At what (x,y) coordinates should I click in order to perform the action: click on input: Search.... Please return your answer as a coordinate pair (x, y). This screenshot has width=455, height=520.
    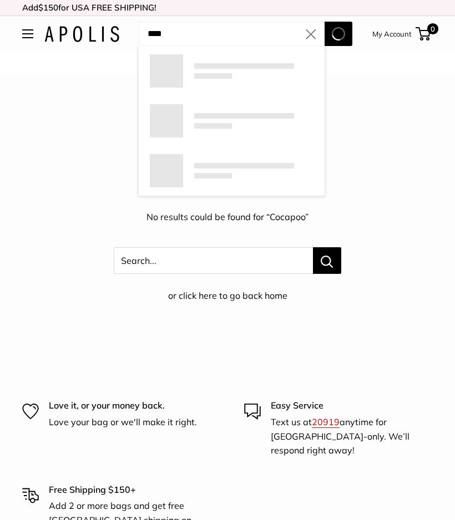
    Looking at the image, I should click on (231, 34).